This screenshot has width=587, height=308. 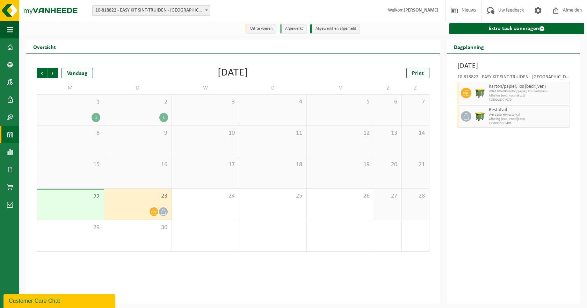 I want to click on h2: Overzicht, so click(x=44, y=46).